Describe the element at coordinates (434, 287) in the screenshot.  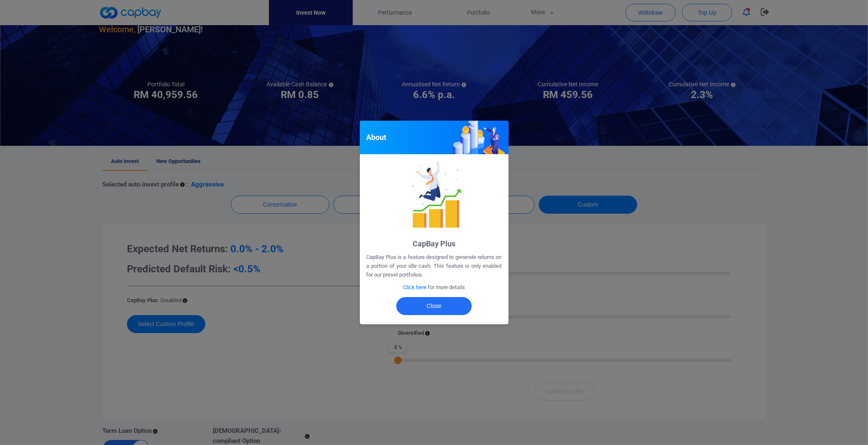
I see `p: for more details` at that location.